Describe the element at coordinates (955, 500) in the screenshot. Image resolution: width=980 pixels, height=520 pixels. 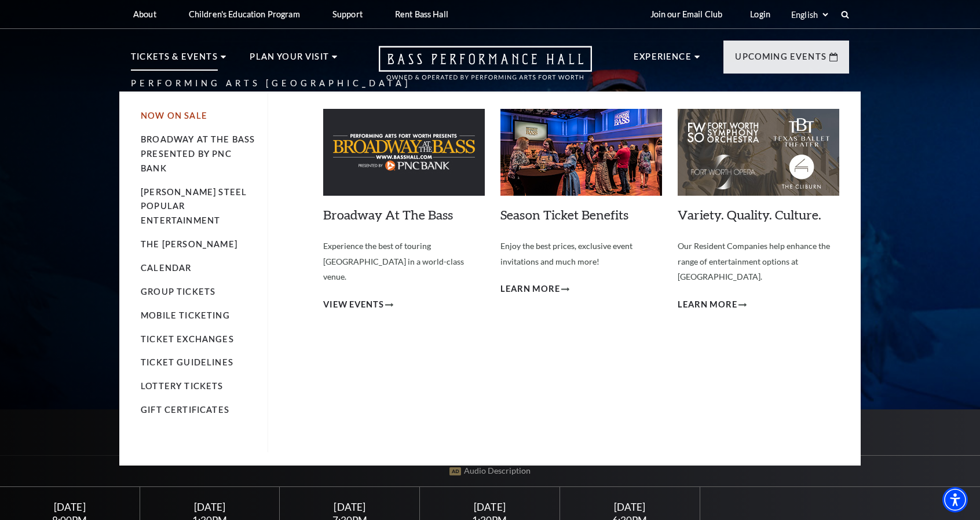
I see `div: Accessibility Menu` at that location.